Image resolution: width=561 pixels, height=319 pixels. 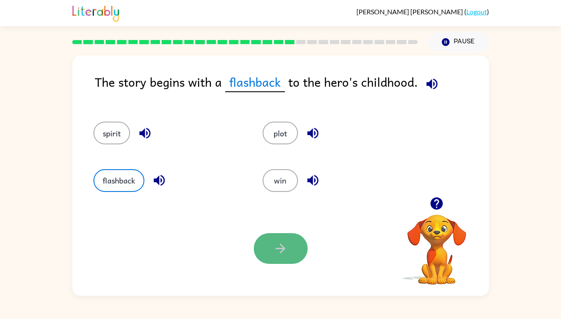 What do you see at coordinates (255, 82) in the screenshot?
I see `span: flashback` at bounding box center [255, 82].